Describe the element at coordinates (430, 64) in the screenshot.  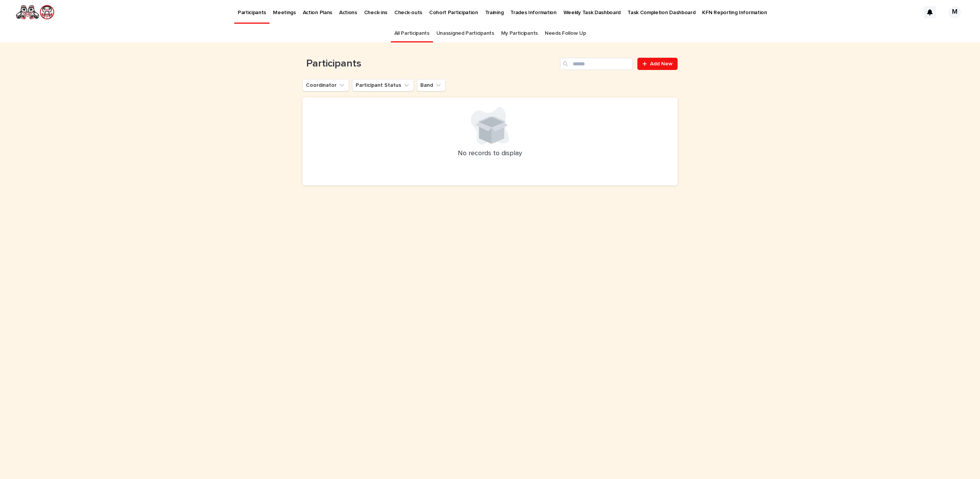
I see `h1: Participants` at that location.